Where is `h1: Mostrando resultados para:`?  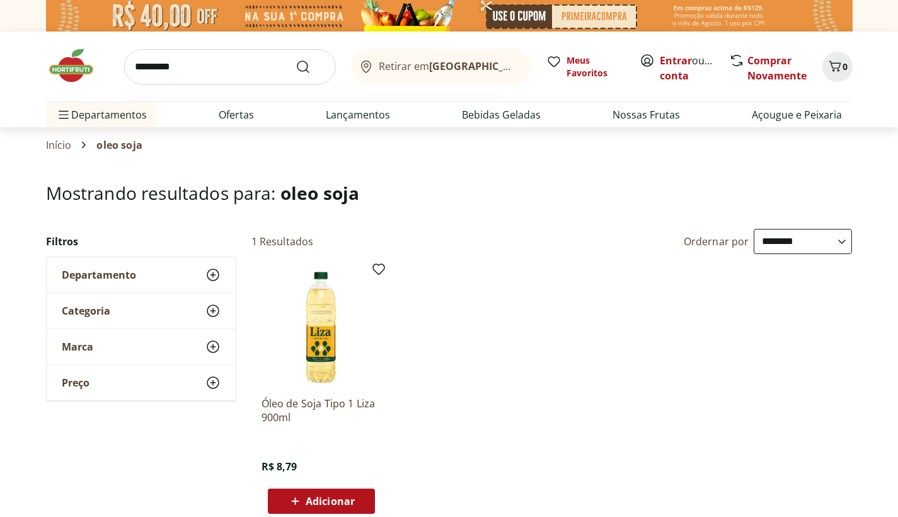
h1: Mostrando resultados para: is located at coordinates (449, 193).